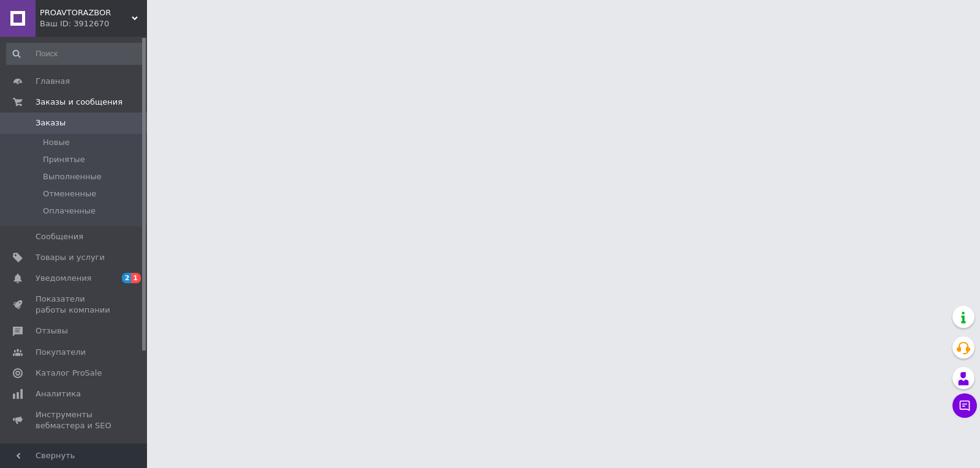  What do you see at coordinates (51, 331) in the screenshot?
I see `span: Отзывы` at bounding box center [51, 331].